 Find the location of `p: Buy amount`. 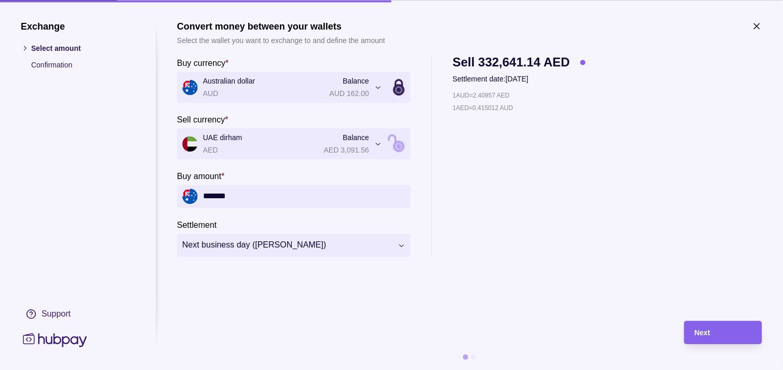

p: Buy amount is located at coordinates (199, 176).